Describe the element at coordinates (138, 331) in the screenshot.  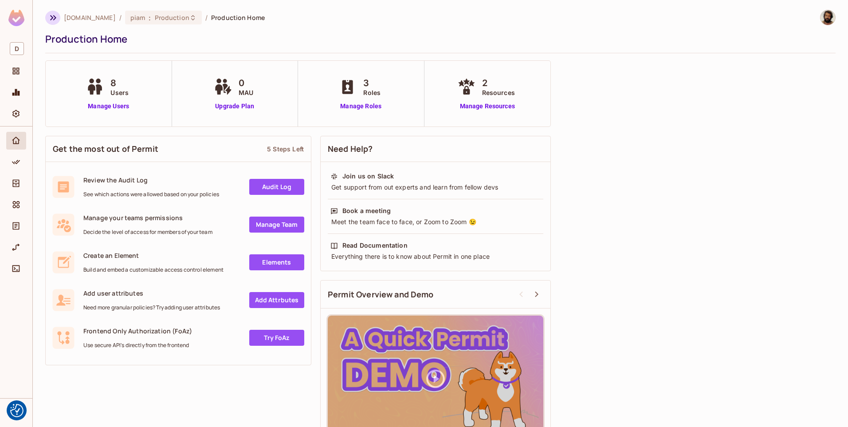
I see `span: Frontend Only Authorization (FoAz)` at that location.